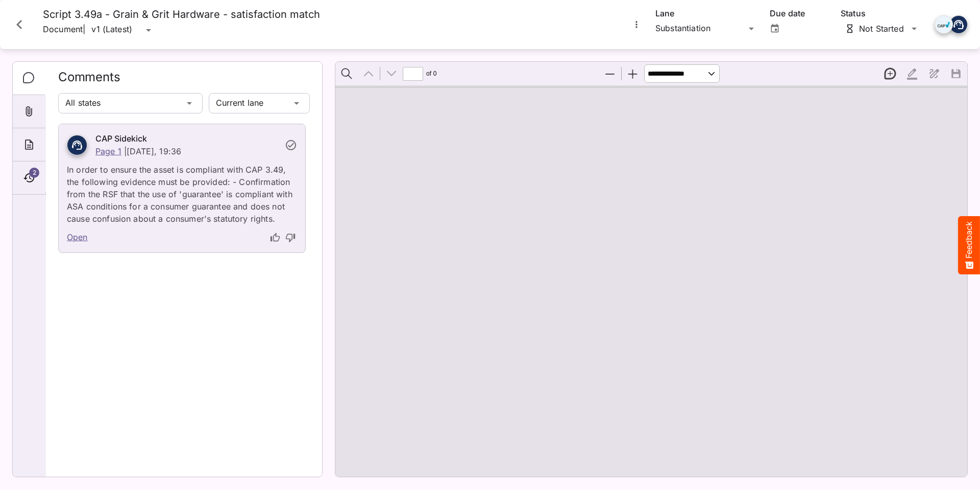  I want to click on h4: Script 3.49a - Grain & Grit Hardware - satisfaction match, so click(181, 14).